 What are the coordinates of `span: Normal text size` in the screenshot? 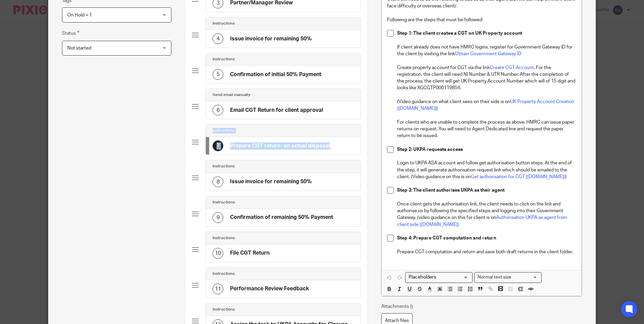 It's located at (494, 277).